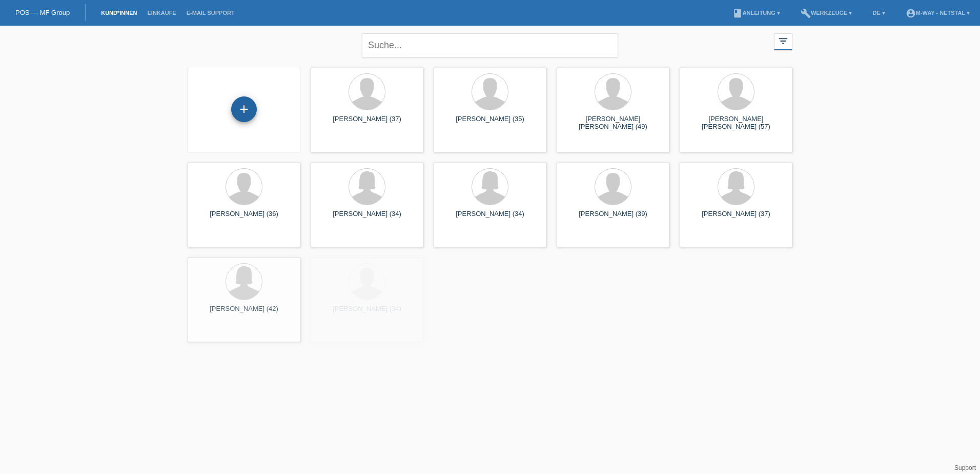 This screenshot has height=474, width=980. I want to click on a: Kund*innen, so click(119, 13).